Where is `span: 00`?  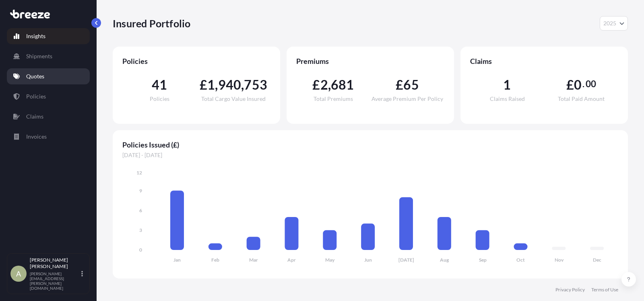 span: 00 is located at coordinates (591, 84).